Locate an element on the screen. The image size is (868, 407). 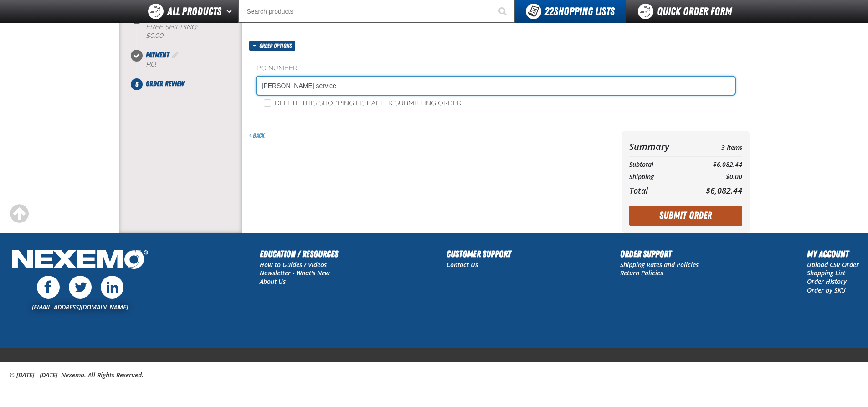
a: Return Policies is located at coordinates (642, 273).